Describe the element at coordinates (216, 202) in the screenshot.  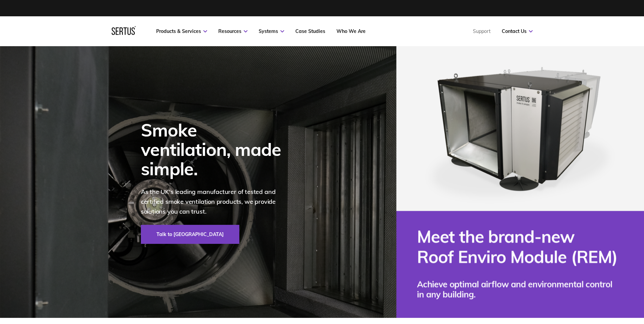
I see `p: As the UK's leading manufacturer of tested and certified smoke ventilation products, we provide s...` at that location.